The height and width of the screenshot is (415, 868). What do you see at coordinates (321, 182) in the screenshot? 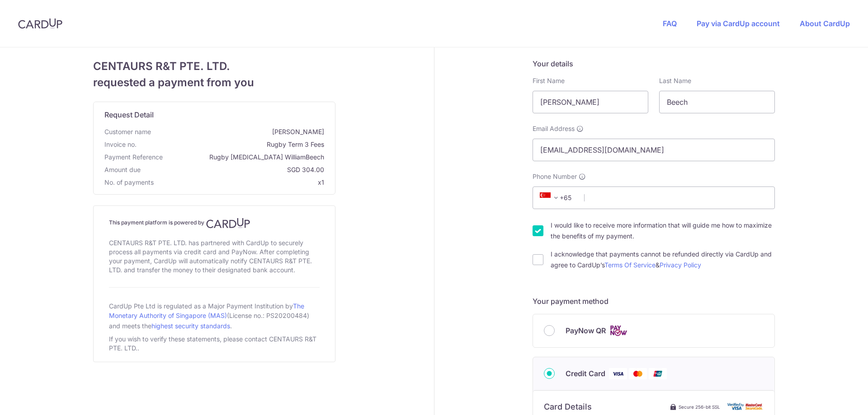
I see `span: x1` at bounding box center [321, 182].